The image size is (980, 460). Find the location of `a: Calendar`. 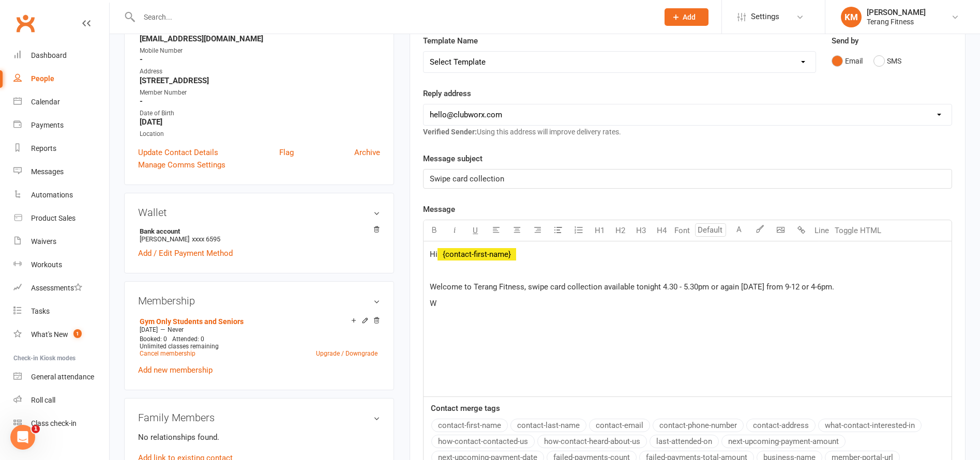

a: Calendar is located at coordinates (61, 102).